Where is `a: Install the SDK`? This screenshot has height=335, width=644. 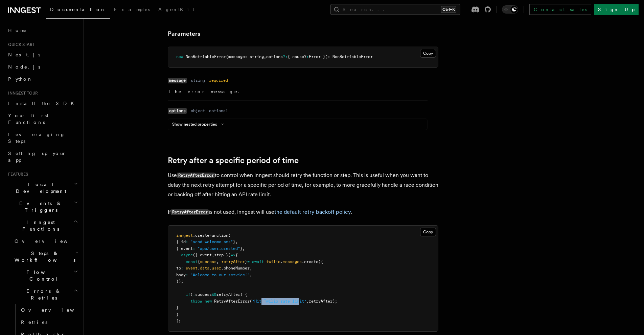 a: Install the SDK is located at coordinates (42, 104).